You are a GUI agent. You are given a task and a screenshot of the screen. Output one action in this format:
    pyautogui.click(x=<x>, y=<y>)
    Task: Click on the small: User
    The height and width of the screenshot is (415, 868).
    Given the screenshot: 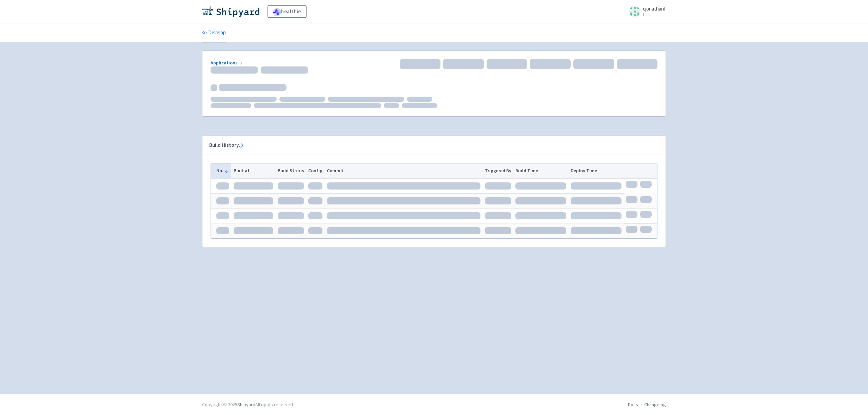 What is the action you would take?
    pyautogui.click(x=654, y=15)
    